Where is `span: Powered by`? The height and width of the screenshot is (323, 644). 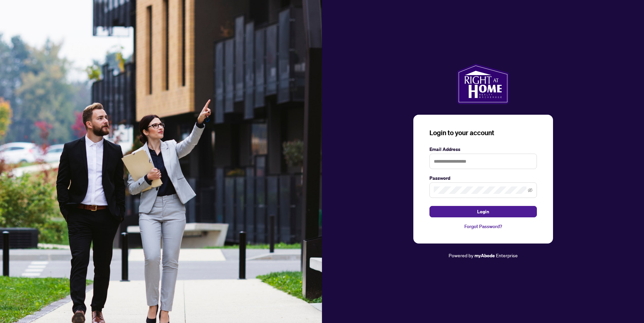
span: Powered by is located at coordinates (461, 255).